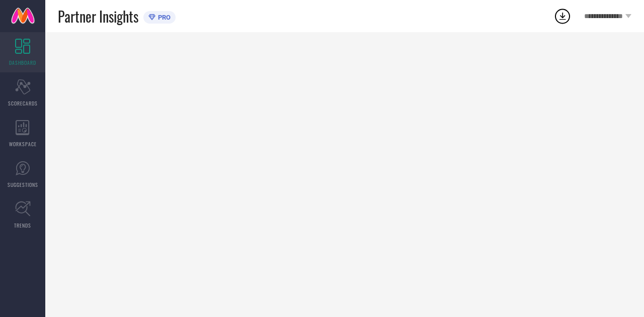  What do you see at coordinates (23, 225) in the screenshot?
I see `span: TRENDS` at bounding box center [23, 225].